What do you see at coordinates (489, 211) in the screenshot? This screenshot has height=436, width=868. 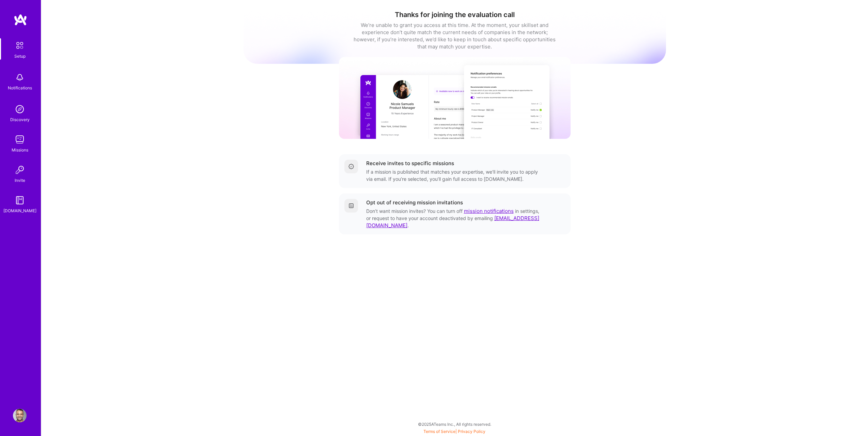 I see `a: mission notifications` at bounding box center [489, 211].